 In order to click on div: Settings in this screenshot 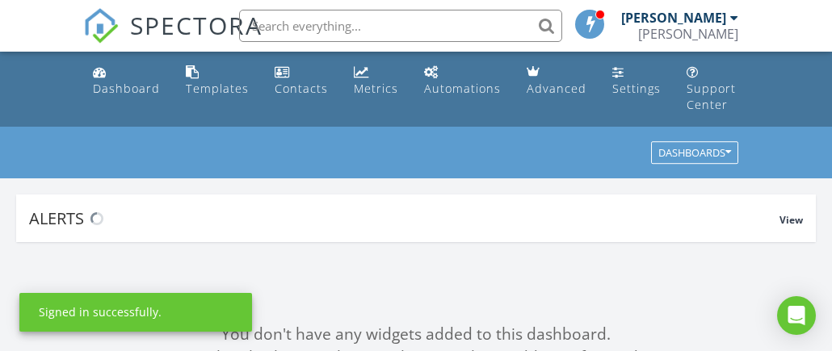, I will do `click(637, 88)`.